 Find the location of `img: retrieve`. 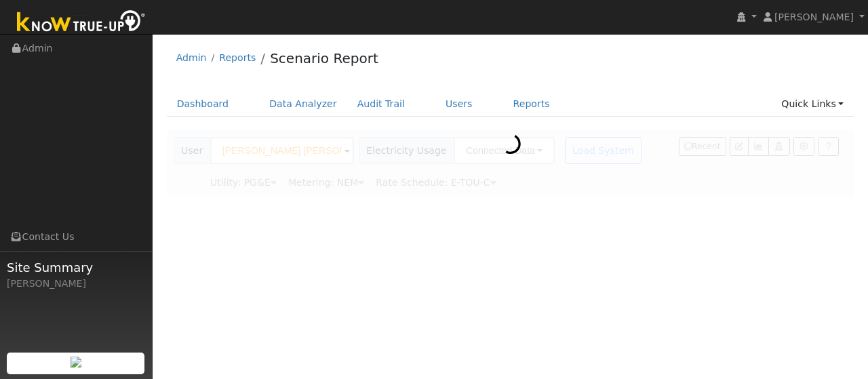

img: retrieve is located at coordinates (76, 363).